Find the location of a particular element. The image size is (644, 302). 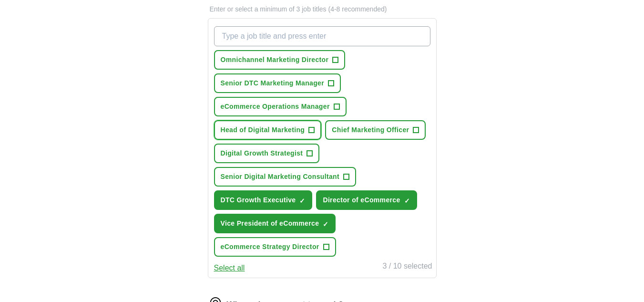

button: Head of Digital Marketing is located at coordinates (268, 130).